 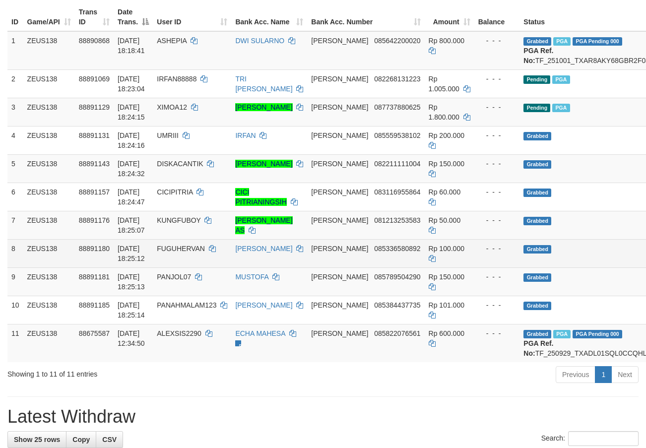 I want to click on span: Show 25 rows, so click(x=37, y=439).